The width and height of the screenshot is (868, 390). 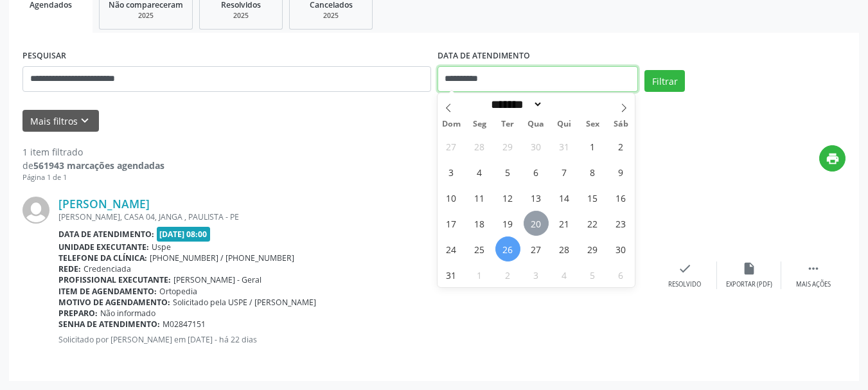 What do you see at coordinates (479, 223) in the screenshot?
I see `span: Agosto 18, 2025` at bounding box center [479, 223].